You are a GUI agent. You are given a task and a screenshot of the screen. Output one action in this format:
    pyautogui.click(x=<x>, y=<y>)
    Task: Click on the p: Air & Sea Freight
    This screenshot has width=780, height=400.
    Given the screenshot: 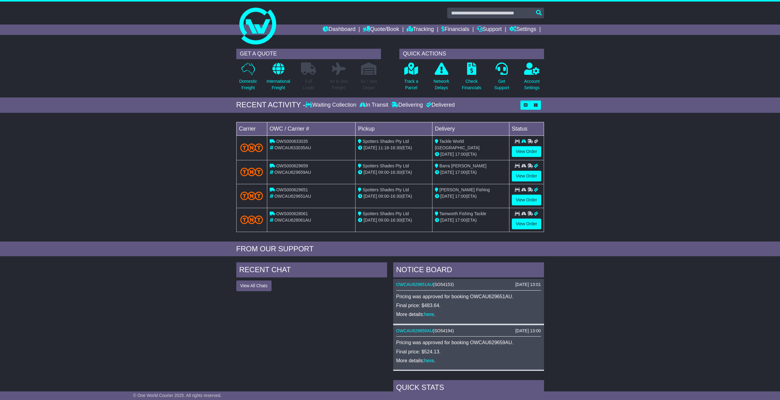 What is the action you would take?
    pyautogui.click(x=339, y=85)
    